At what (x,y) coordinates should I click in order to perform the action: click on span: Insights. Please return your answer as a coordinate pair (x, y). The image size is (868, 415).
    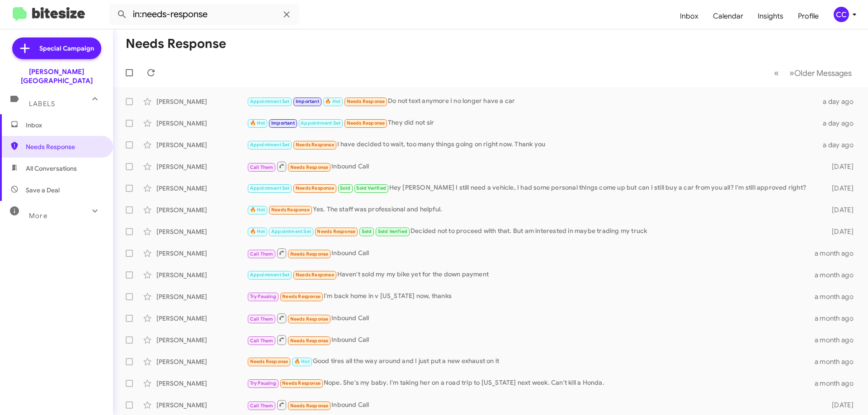
    Looking at the image, I should click on (770, 17).